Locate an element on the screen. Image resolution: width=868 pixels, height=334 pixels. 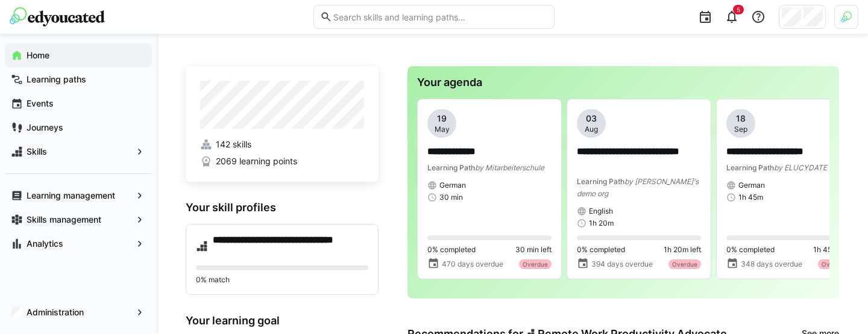
span: 03 is located at coordinates (591, 119).